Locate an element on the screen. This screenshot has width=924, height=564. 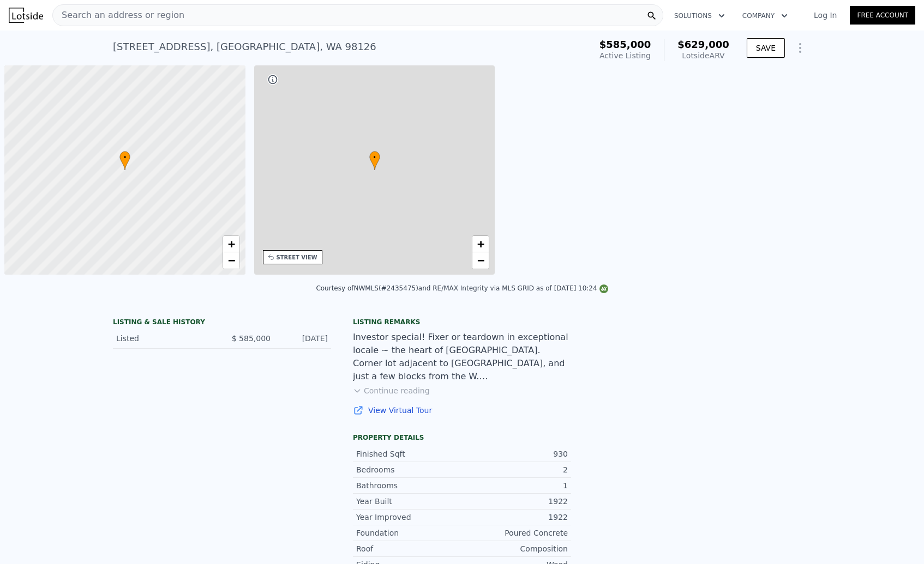
button: Solutions is located at coordinates (700, 16).